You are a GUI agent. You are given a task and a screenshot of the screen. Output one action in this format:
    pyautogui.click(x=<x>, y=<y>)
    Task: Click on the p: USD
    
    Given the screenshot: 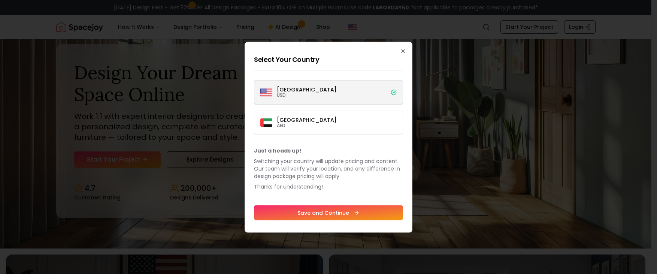 What is the action you would take?
    pyautogui.click(x=307, y=95)
    